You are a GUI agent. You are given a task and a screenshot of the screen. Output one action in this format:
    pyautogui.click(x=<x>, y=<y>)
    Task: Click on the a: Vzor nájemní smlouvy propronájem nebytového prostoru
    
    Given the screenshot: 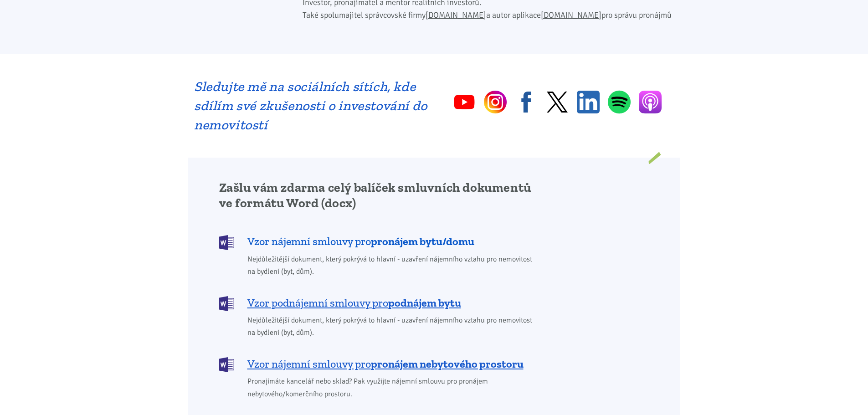 What is the action you would take?
    pyautogui.click(x=379, y=364)
    